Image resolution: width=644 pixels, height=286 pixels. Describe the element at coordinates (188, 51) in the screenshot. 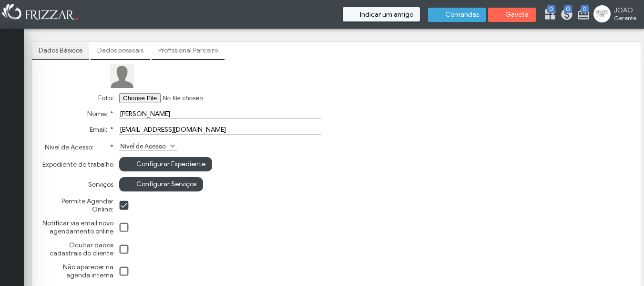

I see `a: Profissional Parceiro` at that location.